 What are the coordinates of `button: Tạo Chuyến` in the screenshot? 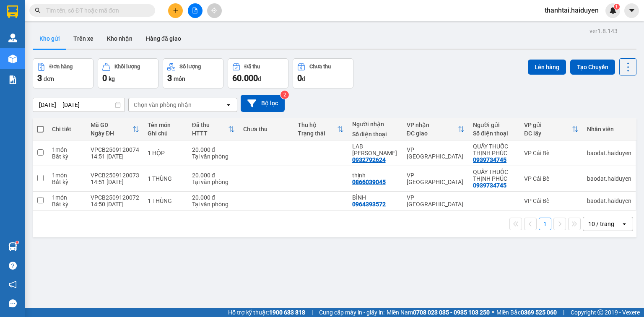 It's located at (592, 67).